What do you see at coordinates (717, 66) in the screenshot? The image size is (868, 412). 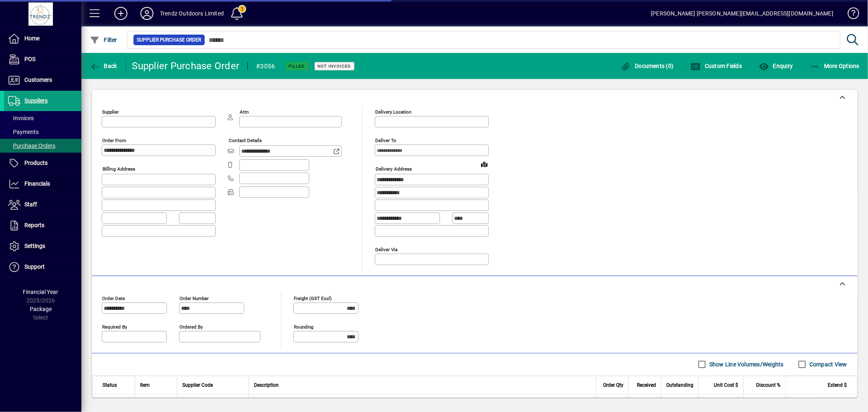 I see `span: Custom Fields` at bounding box center [717, 66].